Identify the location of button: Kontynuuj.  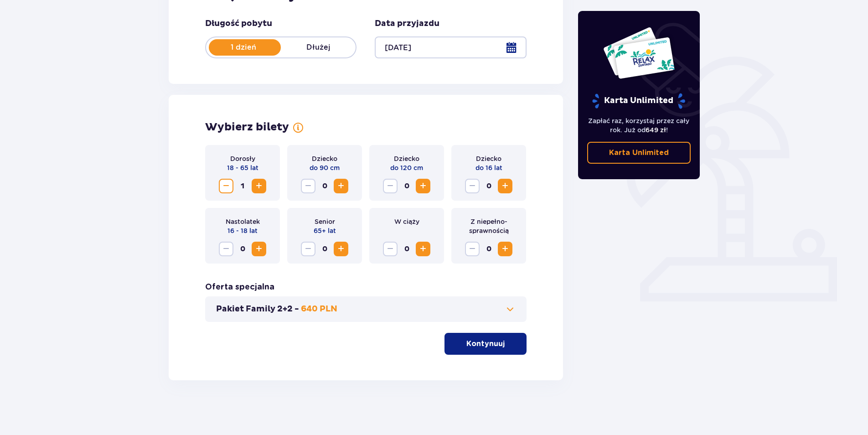
(486, 344).